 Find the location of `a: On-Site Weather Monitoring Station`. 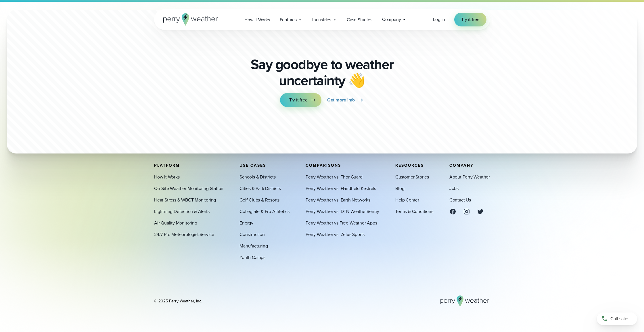

a: On-Site Weather Monitoring Station is located at coordinates (189, 189).